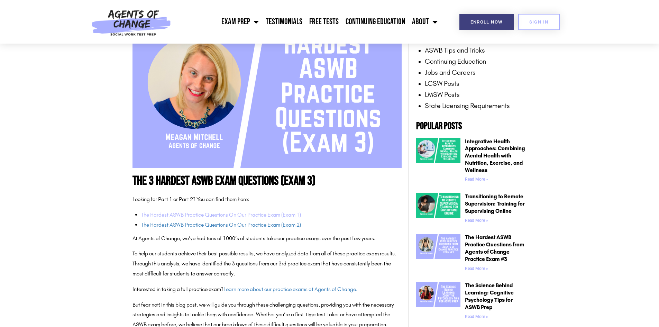  I want to click on a: LMSW Posts, so click(442, 94).